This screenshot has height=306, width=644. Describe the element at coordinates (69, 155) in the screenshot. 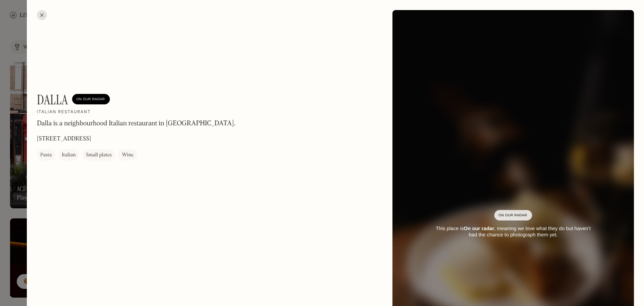

I see `div: Italian` at that location.